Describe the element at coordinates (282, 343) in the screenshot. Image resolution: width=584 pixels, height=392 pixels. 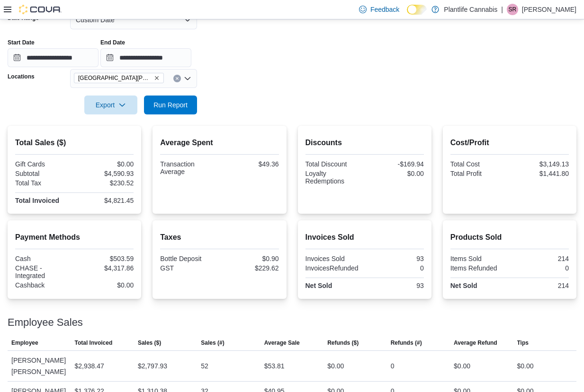
I see `span: Average Sale` at that location.